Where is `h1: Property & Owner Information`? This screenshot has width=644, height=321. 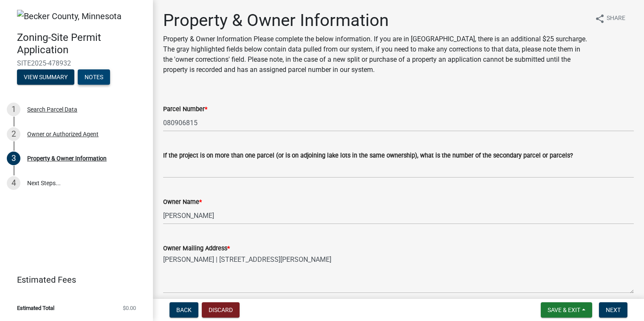 h1: Property & Owner Information is located at coordinates (376, 20).